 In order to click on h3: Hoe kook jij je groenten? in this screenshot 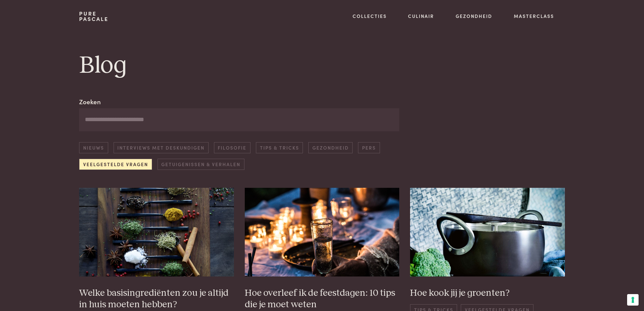, I will do `click(488, 293)`.